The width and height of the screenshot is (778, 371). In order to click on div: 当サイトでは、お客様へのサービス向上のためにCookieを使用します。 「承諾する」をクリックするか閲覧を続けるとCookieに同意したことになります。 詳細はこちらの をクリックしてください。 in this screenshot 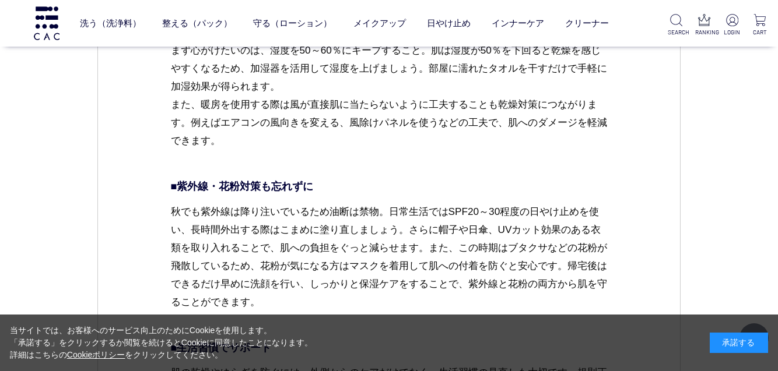, I will do `click(162, 343)`.